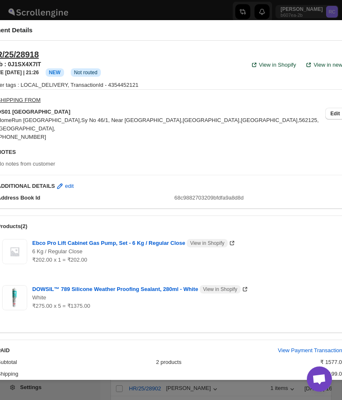 The image size is (342, 400). Describe the element at coordinates (69, 186) in the screenshot. I see `span: edit` at that location.